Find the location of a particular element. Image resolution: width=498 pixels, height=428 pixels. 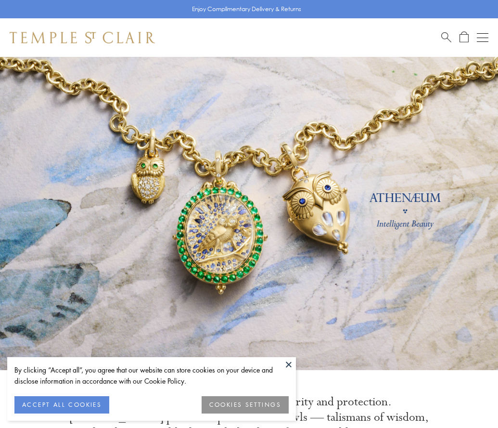

img: Temple St. Clair is located at coordinates (82, 38).